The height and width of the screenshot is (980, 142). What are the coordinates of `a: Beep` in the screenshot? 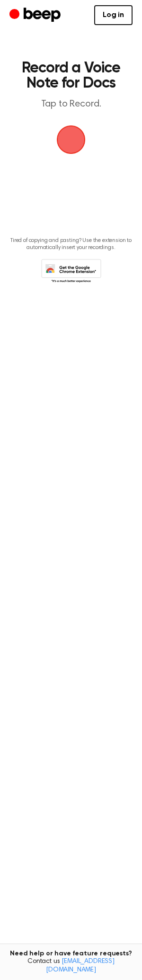 It's located at (36, 15).